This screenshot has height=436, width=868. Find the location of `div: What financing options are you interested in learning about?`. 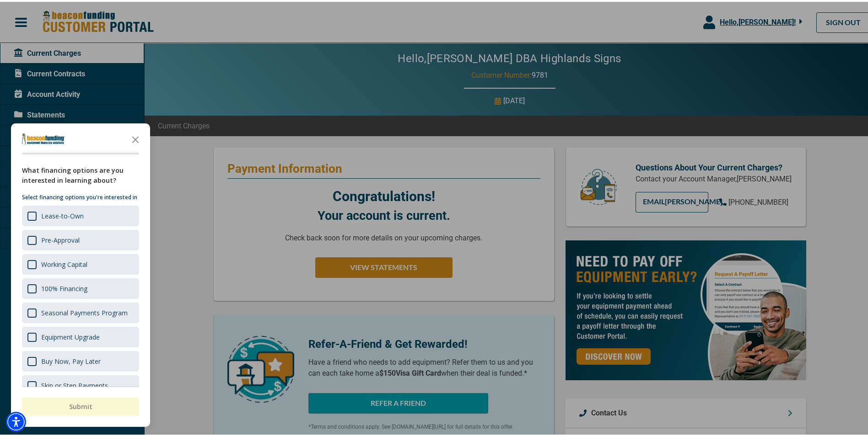

div: What financing options are you interested in learning about? is located at coordinates (80, 174).